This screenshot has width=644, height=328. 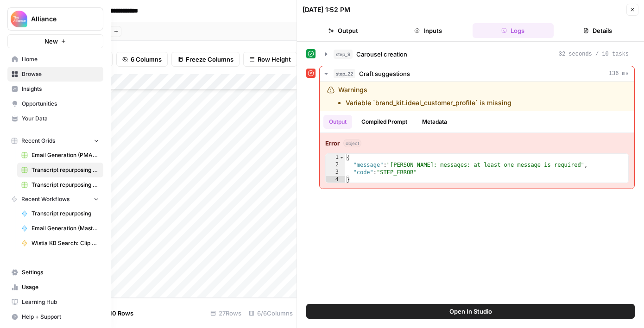 What do you see at coordinates (429, 103) in the screenshot?
I see `li: Variable `brand_kit.ideal_customer_profile` is missing` at bounding box center [429, 103].